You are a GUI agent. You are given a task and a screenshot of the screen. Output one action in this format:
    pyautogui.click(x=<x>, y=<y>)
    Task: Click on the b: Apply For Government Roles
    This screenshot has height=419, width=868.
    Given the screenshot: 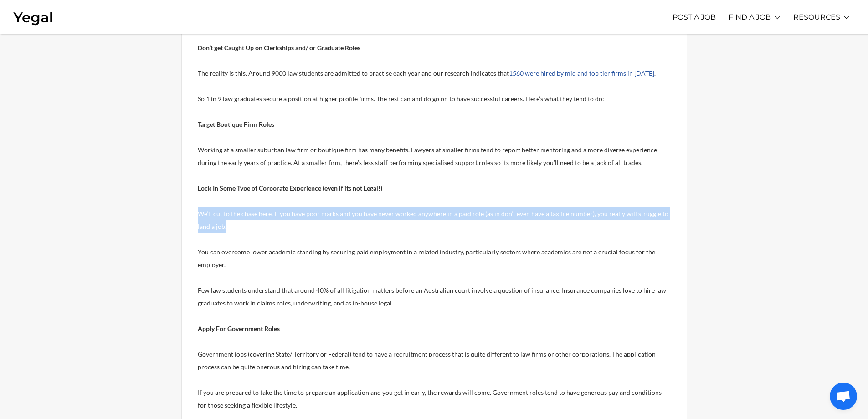 What is the action you would take?
    pyautogui.click(x=239, y=328)
    